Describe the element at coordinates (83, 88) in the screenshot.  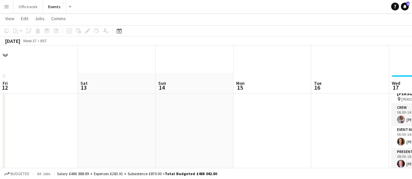
I see `span: 13` at that location.